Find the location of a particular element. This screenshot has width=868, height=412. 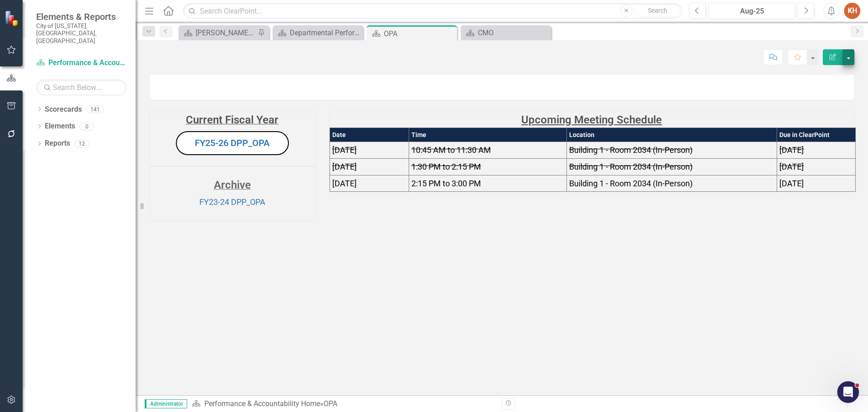

div: Departmental Performance Plans - 3 Columns is located at coordinates (325, 33).